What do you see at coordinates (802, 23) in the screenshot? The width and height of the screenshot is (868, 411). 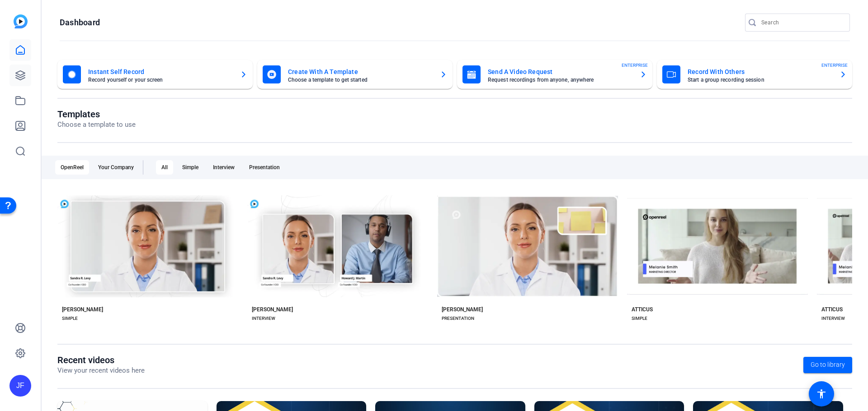 I see `input: Search` at bounding box center [802, 23].